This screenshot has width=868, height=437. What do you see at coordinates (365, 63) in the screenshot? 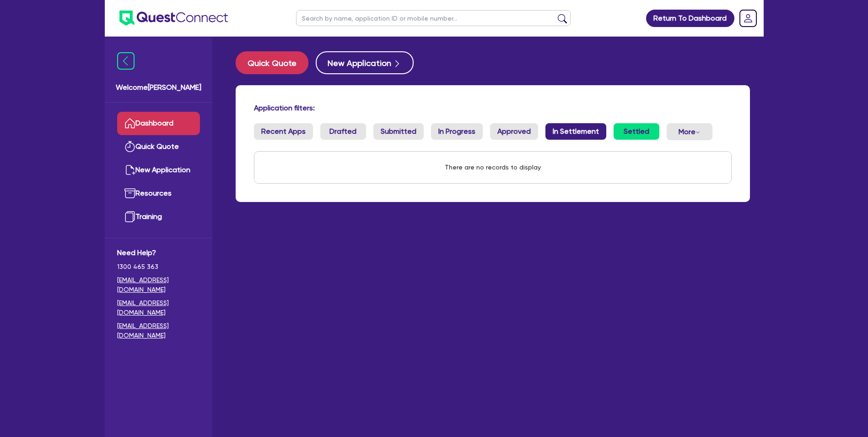
I see `button: New Application` at bounding box center [365, 63].